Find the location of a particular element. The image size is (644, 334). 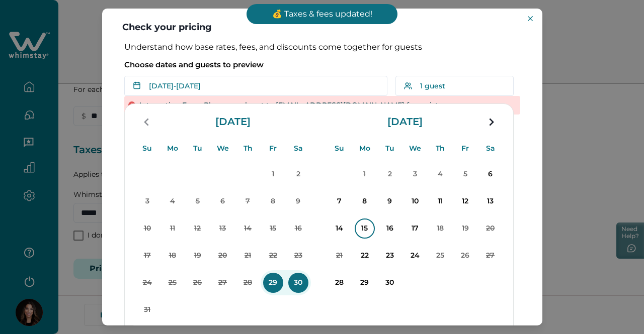

button: 25 is located at coordinates (172, 283).